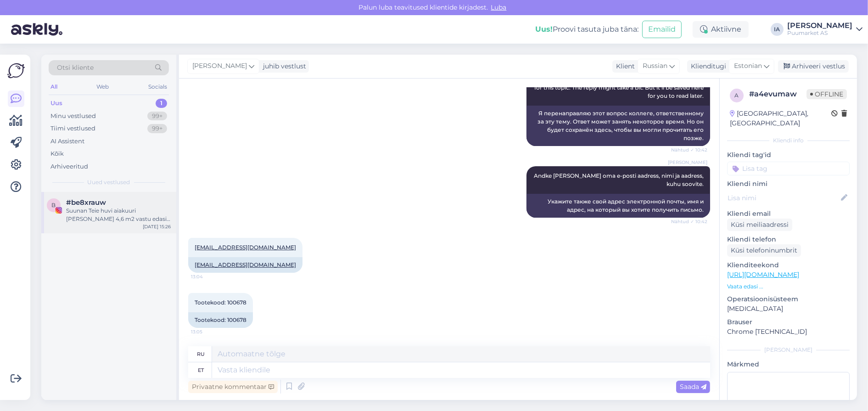 This screenshot has height=411, width=868. I want to click on span: Russian, so click(655, 66).